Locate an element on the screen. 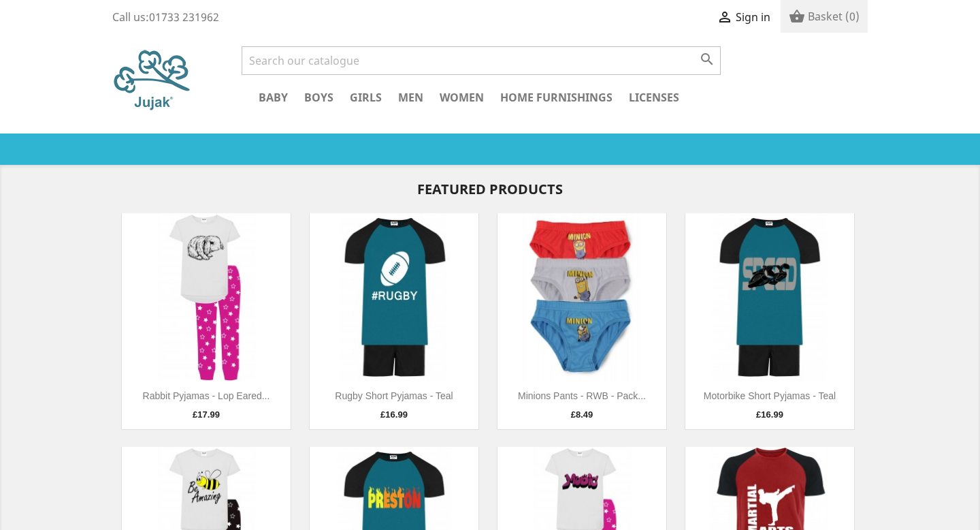 The width and height of the screenshot is (980, 530). span: £8.49 is located at coordinates (582, 414).